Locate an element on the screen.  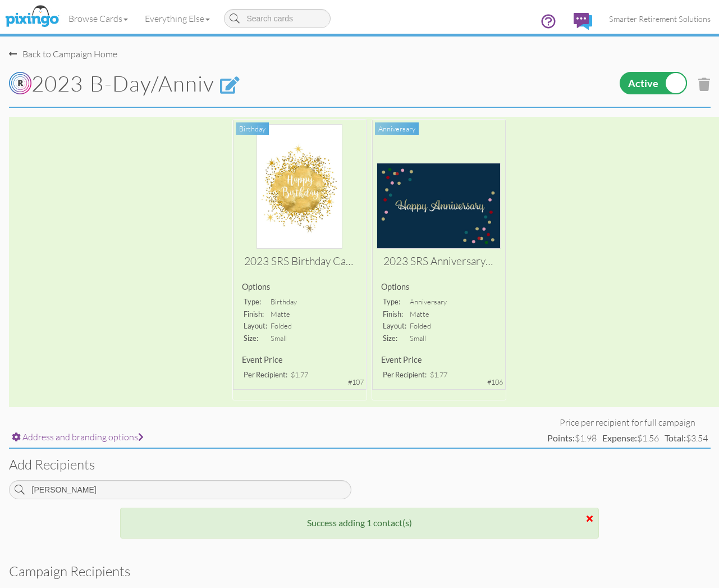
span: Smarter Retirement Solutions is located at coordinates (659, 19).